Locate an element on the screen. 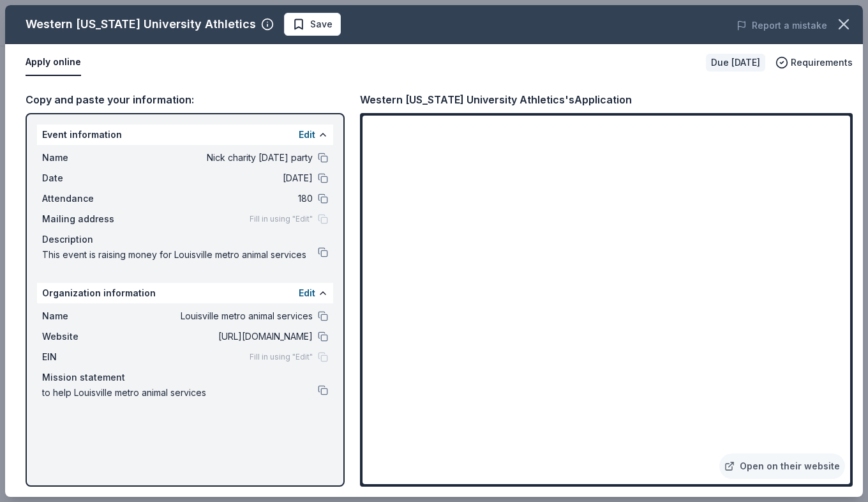 The height and width of the screenshot is (502, 868). span: Date is located at coordinates (85, 178).